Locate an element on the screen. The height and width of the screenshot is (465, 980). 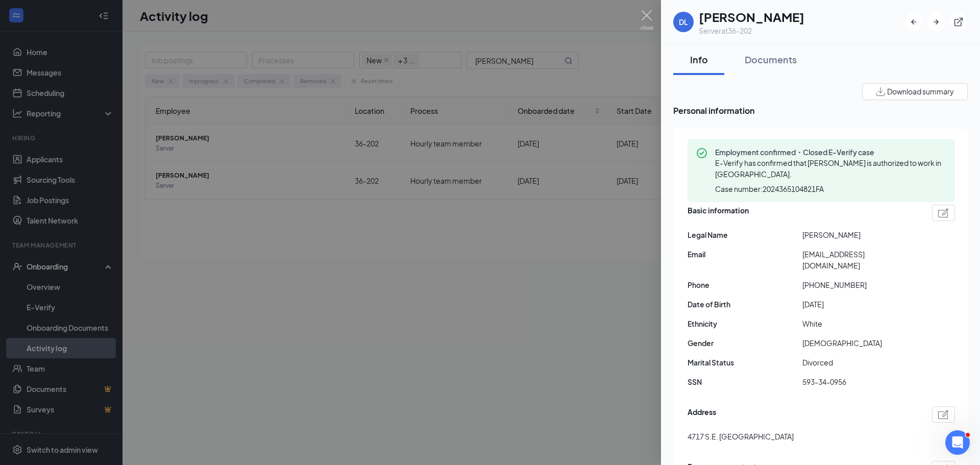
span: Address is located at coordinates (702, 414).